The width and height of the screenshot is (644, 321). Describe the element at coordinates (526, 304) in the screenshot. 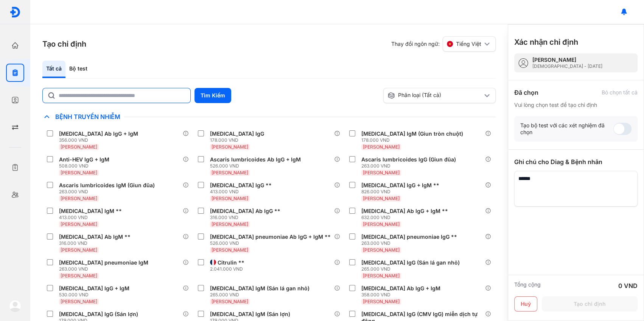

I see `button: Huỷ` at that location.